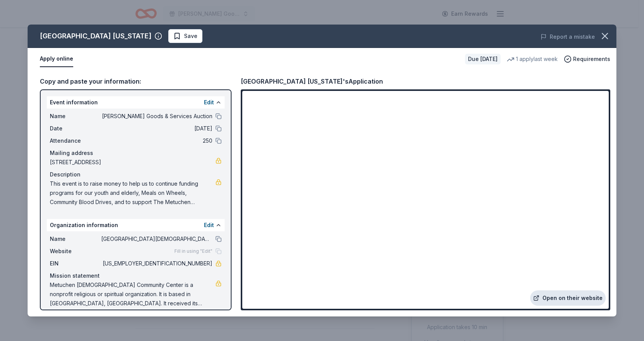 The image size is (644, 341). Describe the element at coordinates (133, 193) in the screenshot. I see `span: This event is to raise money to help us to continue funding programs for our youth and elderly, M...` at that location.